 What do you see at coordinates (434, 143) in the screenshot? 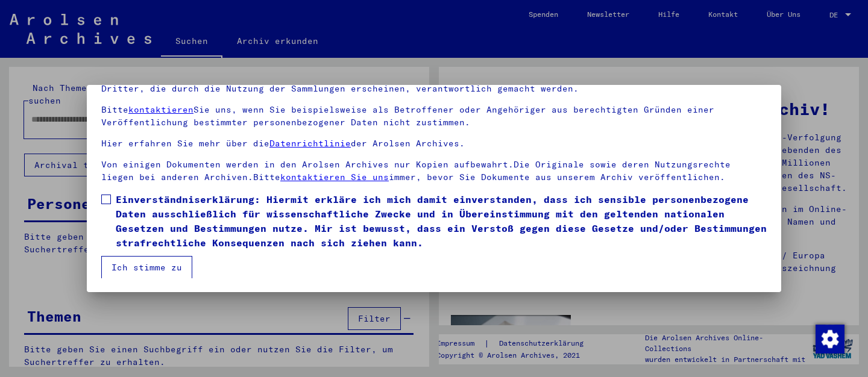
I see `p: Hier erfahren Sie mehr über die der Arolsen Archives.` at bounding box center [434, 143].